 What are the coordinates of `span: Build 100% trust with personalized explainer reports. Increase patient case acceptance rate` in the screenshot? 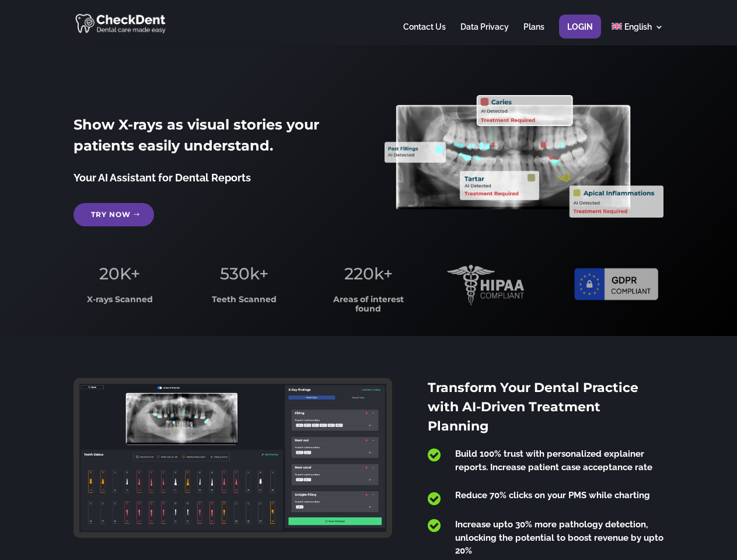 It's located at (554, 460).